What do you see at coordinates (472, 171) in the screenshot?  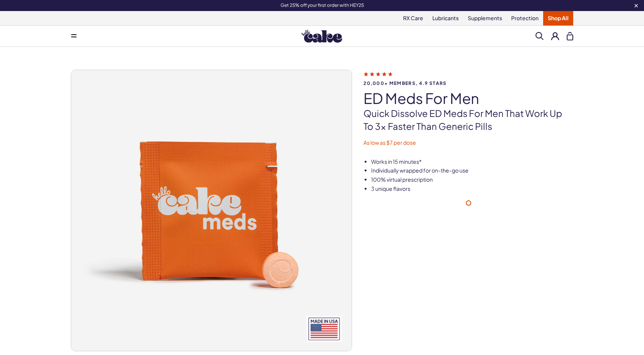 I see `li: Individually wrapped for on-the-go use` at bounding box center [472, 171].